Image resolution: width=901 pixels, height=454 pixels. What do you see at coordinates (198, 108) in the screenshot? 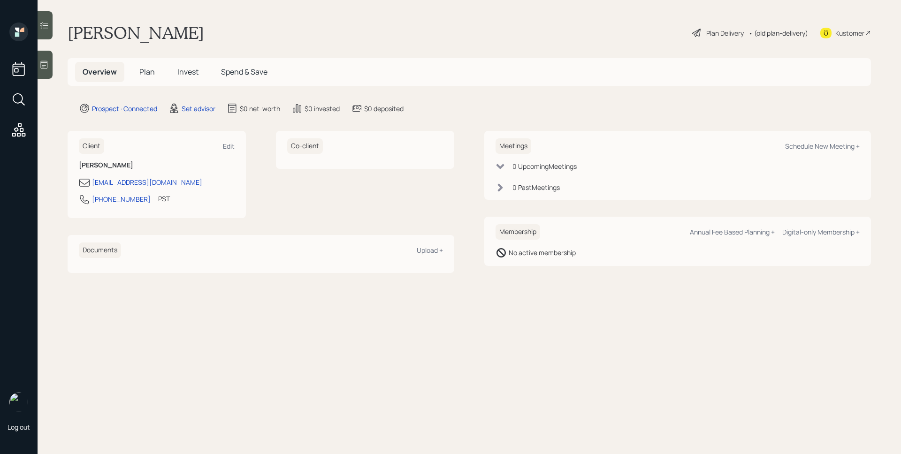
I see `div: Set advisor` at bounding box center [198, 108].